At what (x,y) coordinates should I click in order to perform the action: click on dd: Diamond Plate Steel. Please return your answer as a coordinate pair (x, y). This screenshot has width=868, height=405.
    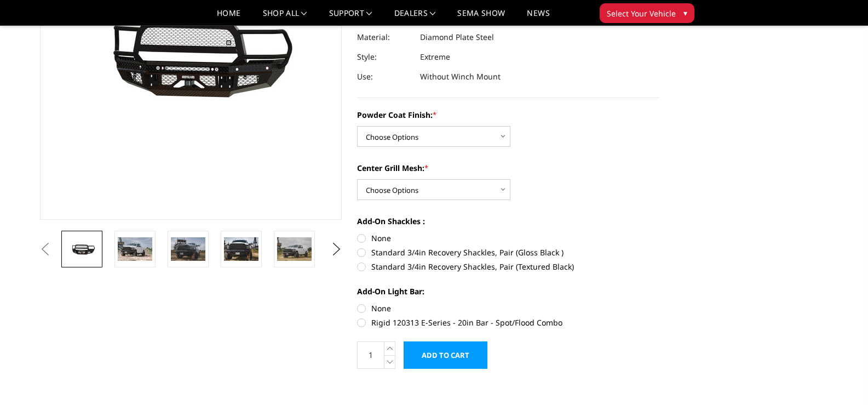
    Looking at the image, I should click on (457, 37).